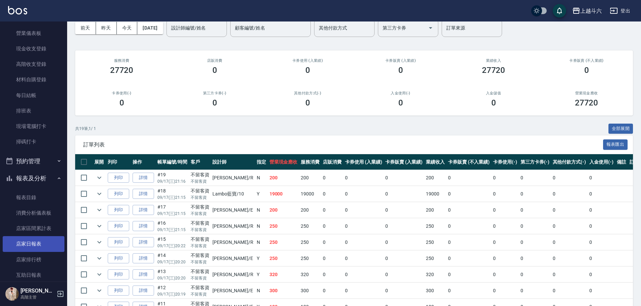 The height and width of the screenshot is (306, 641). I want to click on h2: 營業現金應收, so click(586, 93).